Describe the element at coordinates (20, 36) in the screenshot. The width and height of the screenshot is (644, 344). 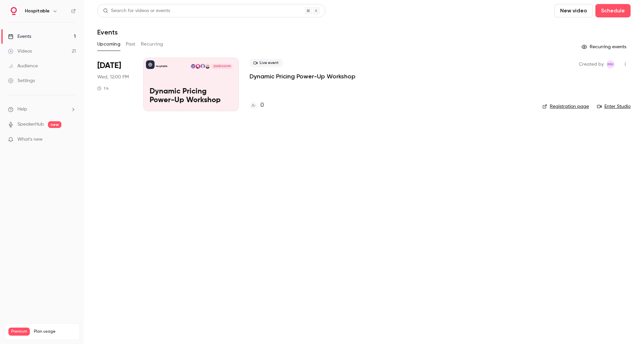
I see `div: Events` at that location.